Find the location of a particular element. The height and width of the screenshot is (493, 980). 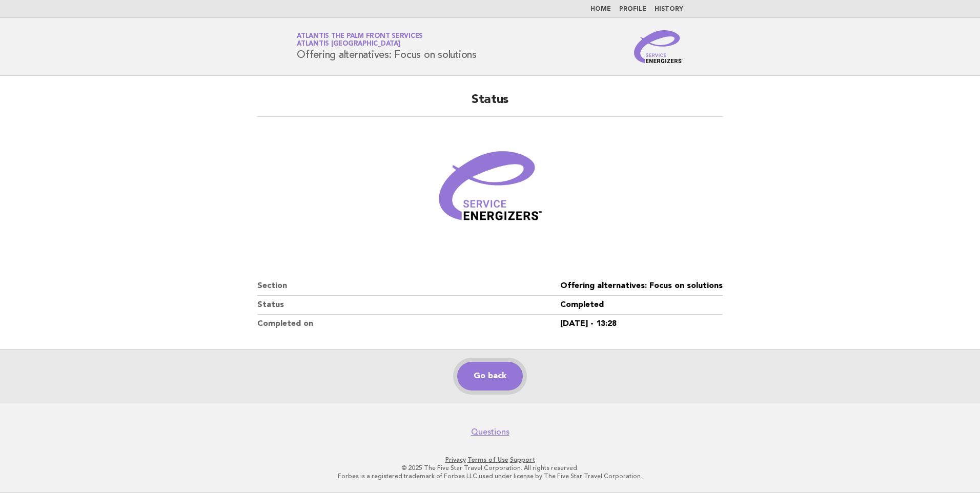

dt: Completed on is located at coordinates (409, 324).